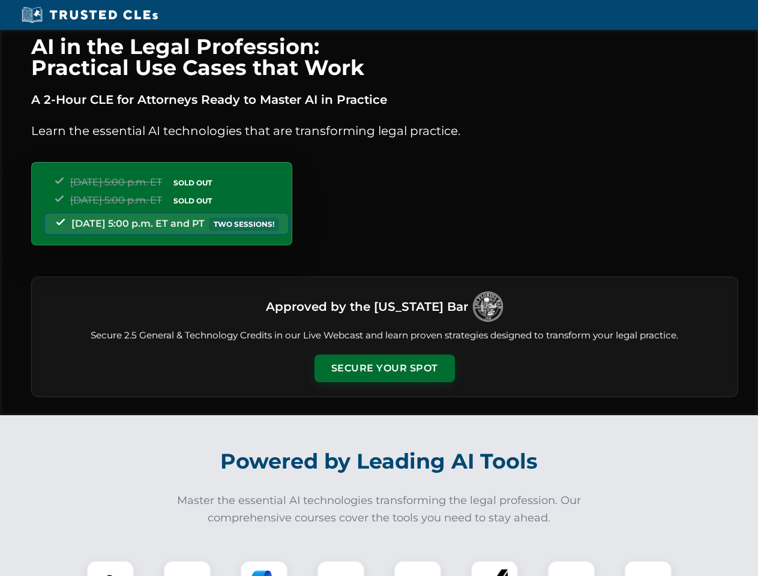 This screenshot has width=758, height=576. What do you see at coordinates (379, 462) in the screenshot?
I see `h2: Powered by Leading AI Tools` at bounding box center [379, 462].